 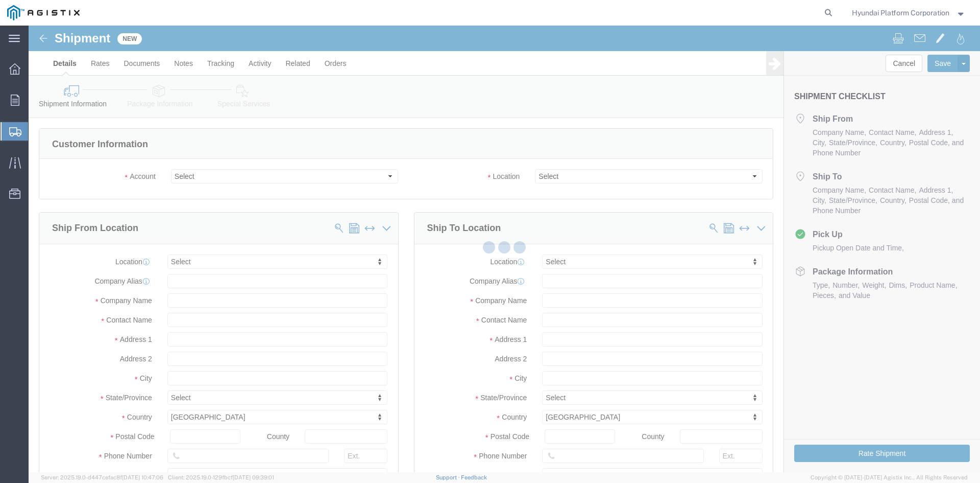 What do you see at coordinates (901, 13) in the screenshot?
I see `span: Hyundai Platform Corporation` at bounding box center [901, 13].